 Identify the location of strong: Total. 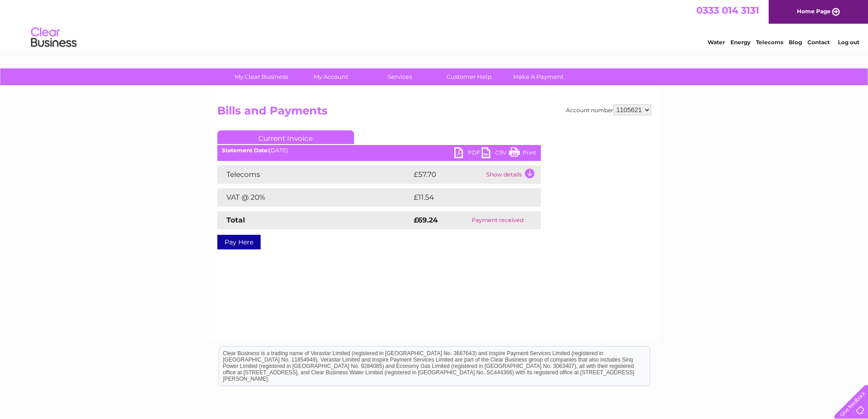
(236, 220).